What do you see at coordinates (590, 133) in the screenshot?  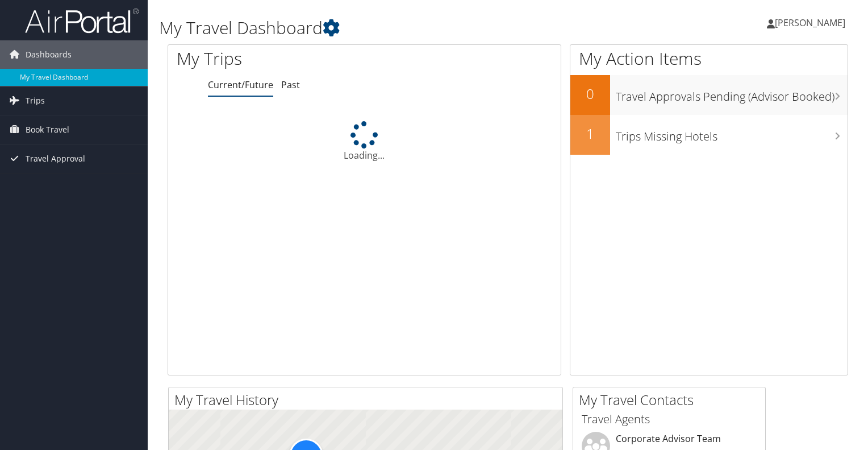 I see `h2: 1` at bounding box center [590, 133].